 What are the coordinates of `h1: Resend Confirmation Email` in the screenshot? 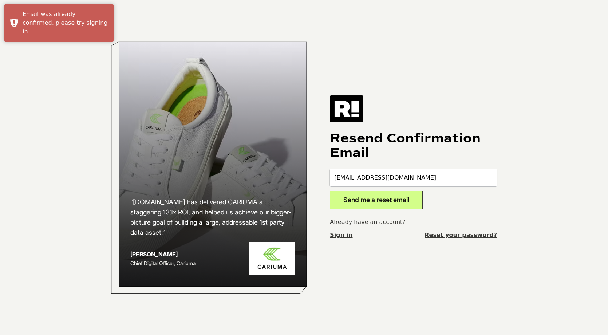 It's located at (413, 146).